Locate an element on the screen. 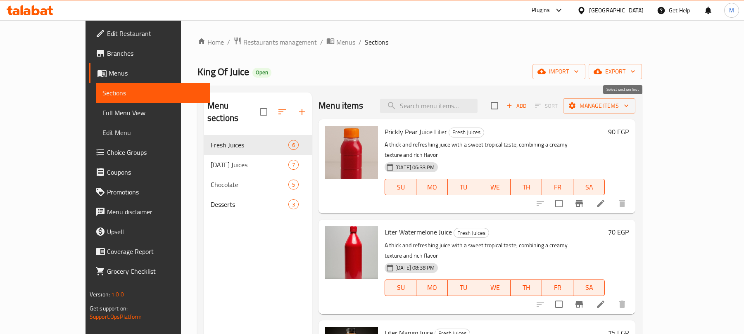 This screenshot has height=334, width=744. span: Edit Menu is located at coordinates (153, 133).